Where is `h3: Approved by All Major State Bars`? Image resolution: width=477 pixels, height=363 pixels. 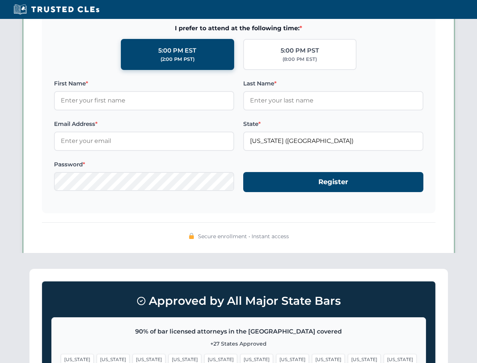
h3: Approved by All Major State Bars is located at coordinates (239, 301).